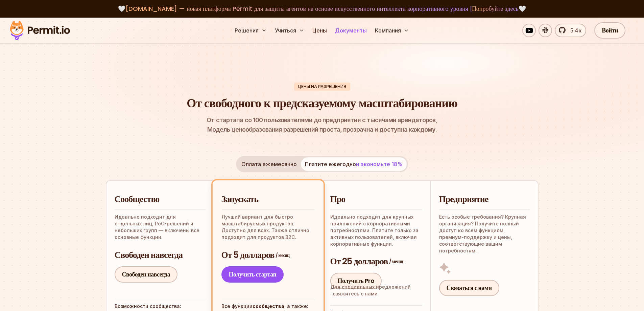  I want to click on font: Цены на разрешения, so click(322, 86).